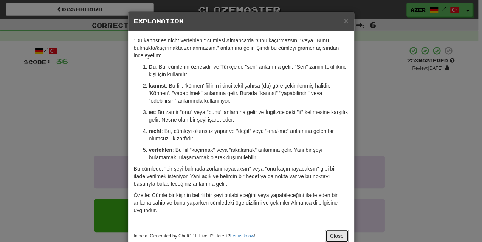 Image resolution: width=482 pixels, height=242 pixels. What do you see at coordinates (249, 154) in the screenshot?
I see `p: : Bu fiil "kaçırmak" veya "ıskalamak" anlamına gelir. Yani bir şeyi bulamamak, ulaşamamak olarak ...` at bounding box center [249, 154].